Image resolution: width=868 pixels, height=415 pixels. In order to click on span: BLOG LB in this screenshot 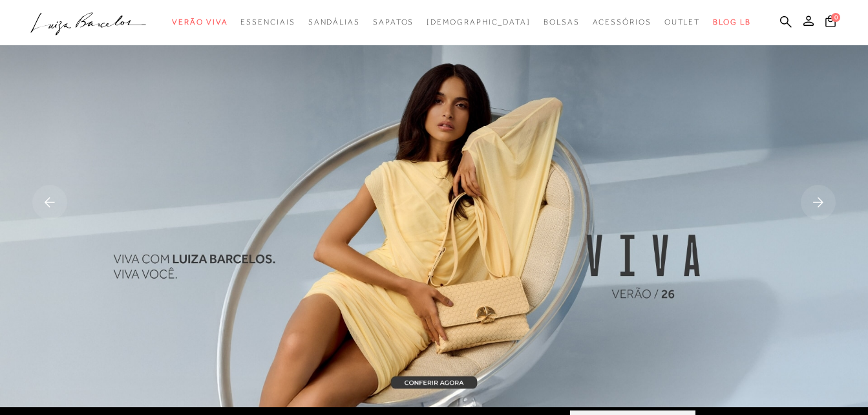, I will do `click(732, 22)`.